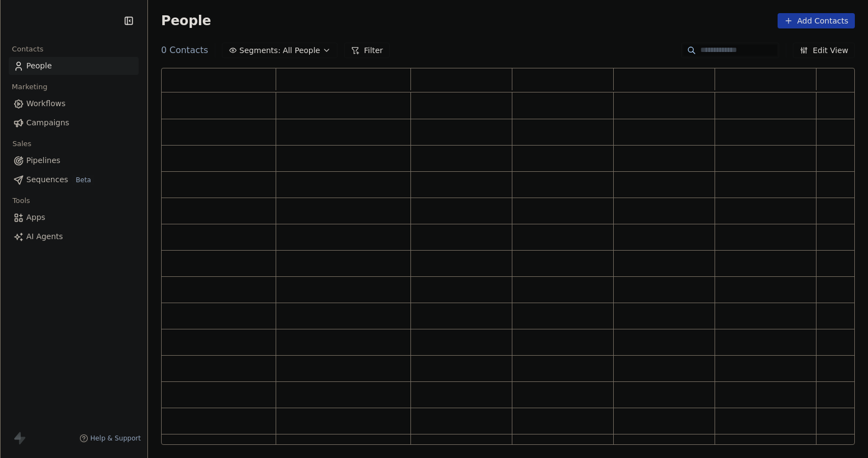 The image size is (868, 458). What do you see at coordinates (48, 123) in the screenshot?
I see `span: Campaigns` at bounding box center [48, 123].